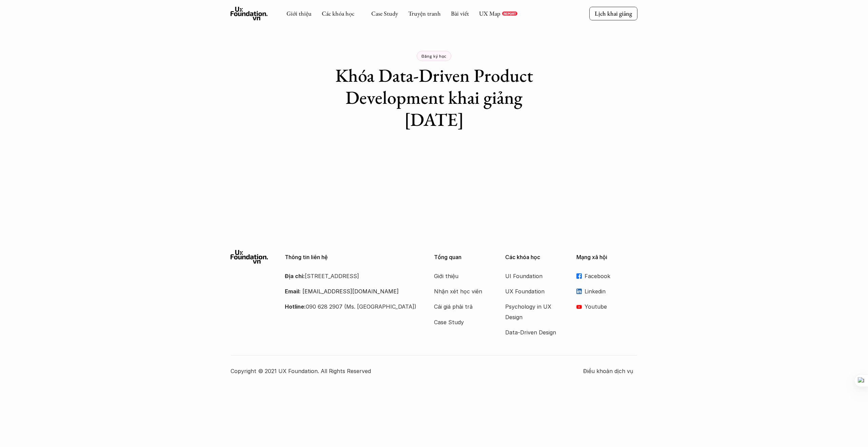  What do you see at coordinates (535, 257) in the screenshot?
I see `p: Các khóa học` at bounding box center [535, 257].